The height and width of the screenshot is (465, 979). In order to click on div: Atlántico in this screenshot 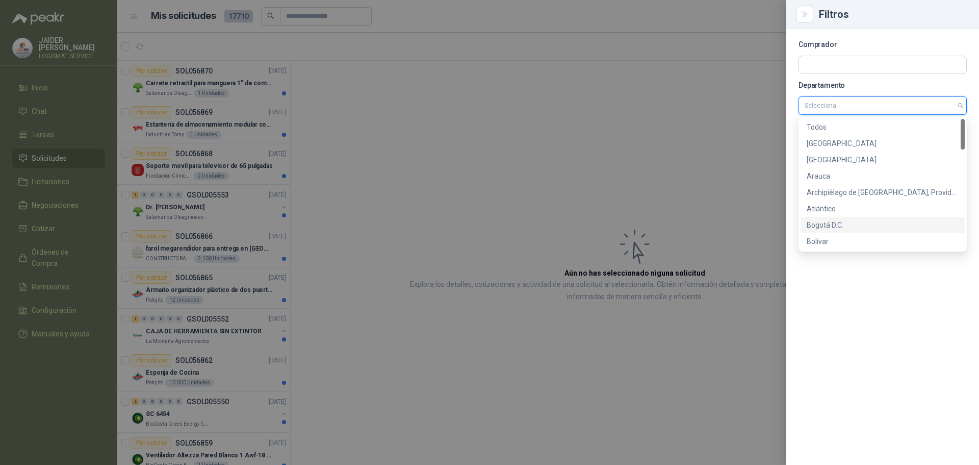, I will do `click(883, 209)`.